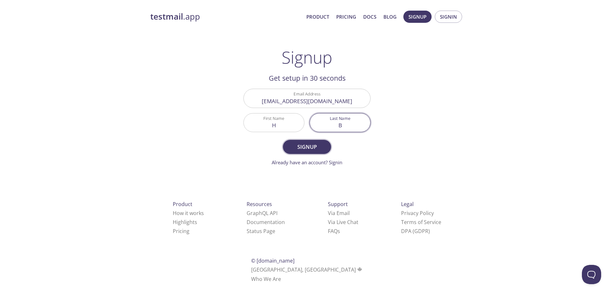 Image resolution: width=614 pixels, height=297 pixels. I want to click on span: Resources, so click(259, 204).